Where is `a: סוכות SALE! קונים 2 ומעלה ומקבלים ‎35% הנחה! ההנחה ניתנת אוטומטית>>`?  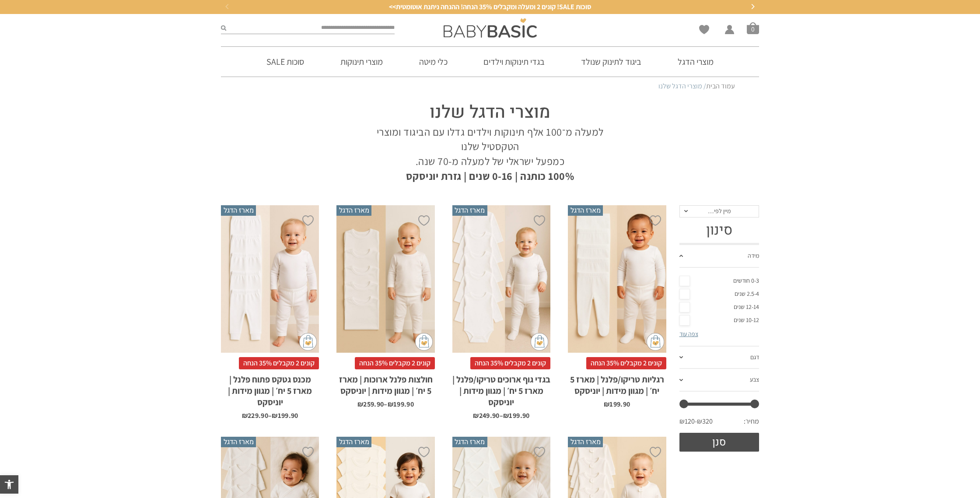 a: סוכות SALE! קונים 2 ומעלה ומקבלים ‎35% הנחה! ההנחה ניתנת אוטומטית>> is located at coordinates (490, 7).